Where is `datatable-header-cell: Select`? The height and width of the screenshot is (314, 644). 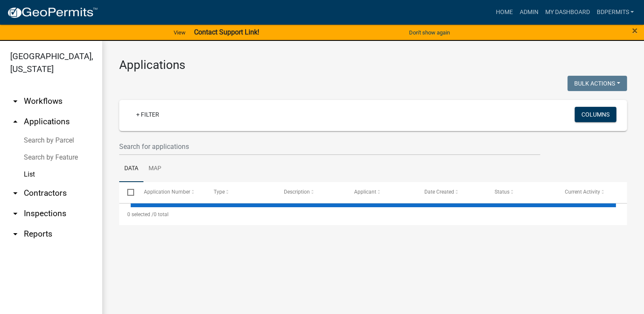 datatable-header-cell: Select is located at coordinates (127, 192).